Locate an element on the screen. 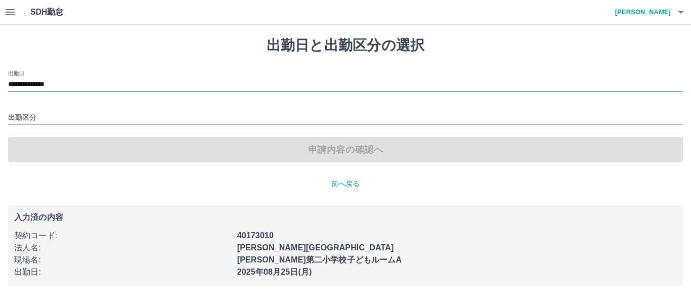 The height and width of the screenshot is (307, 691). h1: 出勤日と出勤区分の選択 is located at coordinates (345, 45).